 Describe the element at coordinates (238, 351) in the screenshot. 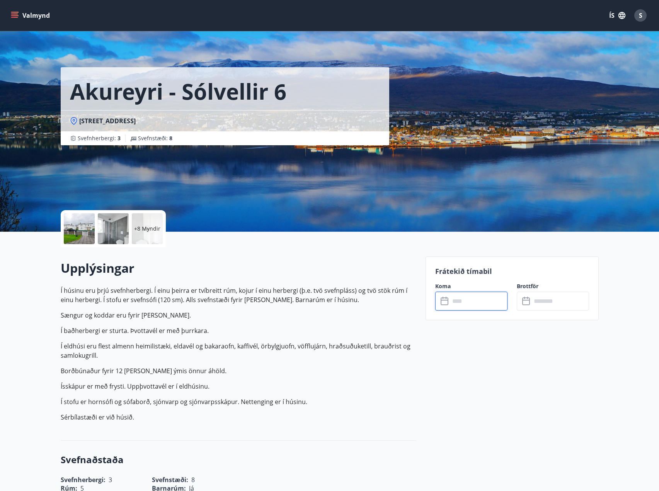

I see `p: Í eldhúsi eru flest almenn heimilistæki, eldavél og bakaraofn, kaffivél, örbylgjuofn, vöfflujárn,...` at that location.